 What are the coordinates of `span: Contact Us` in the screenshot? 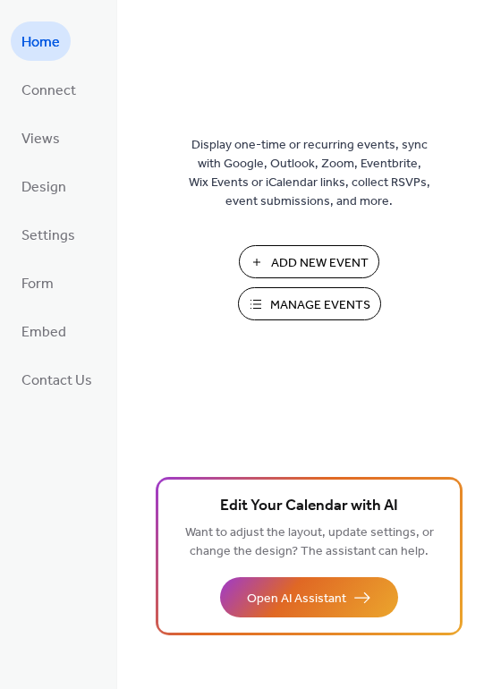 It's located at (56, 381).